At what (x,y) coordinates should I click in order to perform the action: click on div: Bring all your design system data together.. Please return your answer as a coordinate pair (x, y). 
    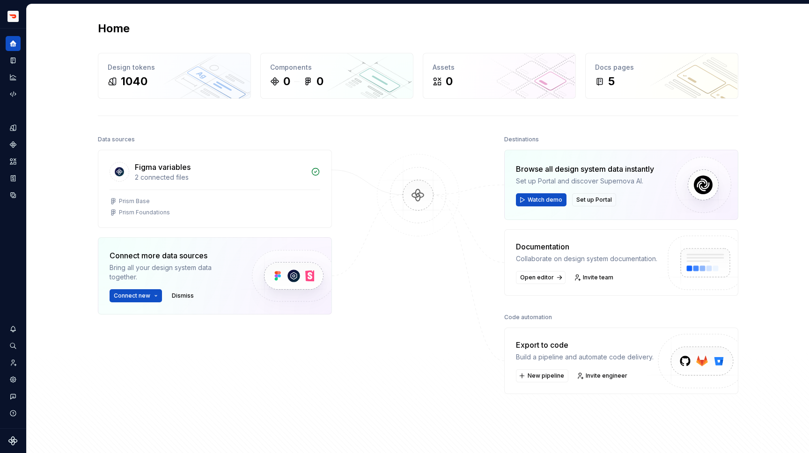
    Looking at the image, I should click on (173, 273).